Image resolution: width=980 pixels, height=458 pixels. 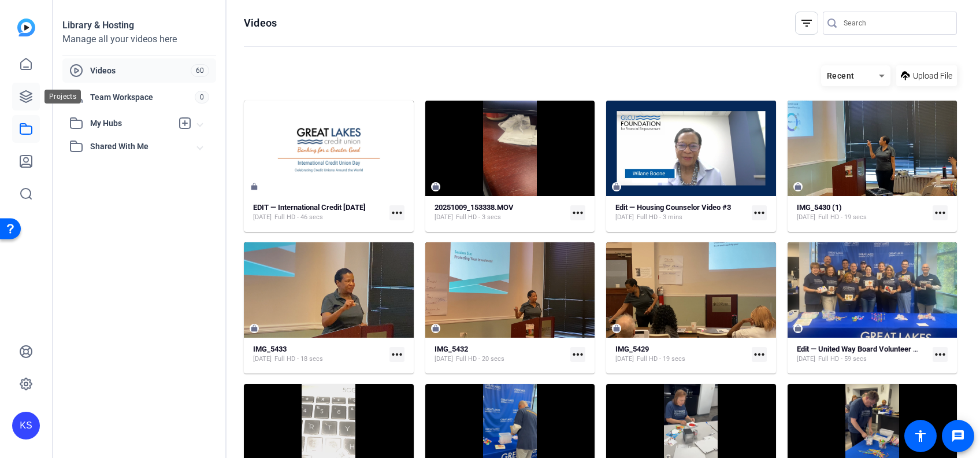 I want to click on mat-icon: message, so click(x=958, y=435).